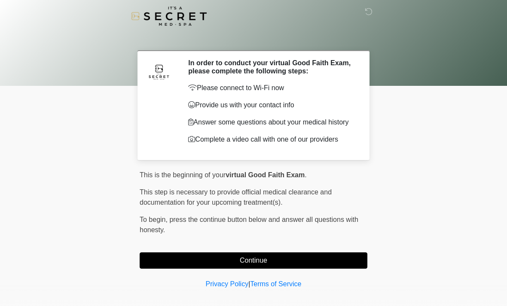 The width and height of the screenshot is (507, 306). What do you see at coordinates (154, 219) in the screenshot?
I see `span: To begin,` at bounding box center [154, 219].